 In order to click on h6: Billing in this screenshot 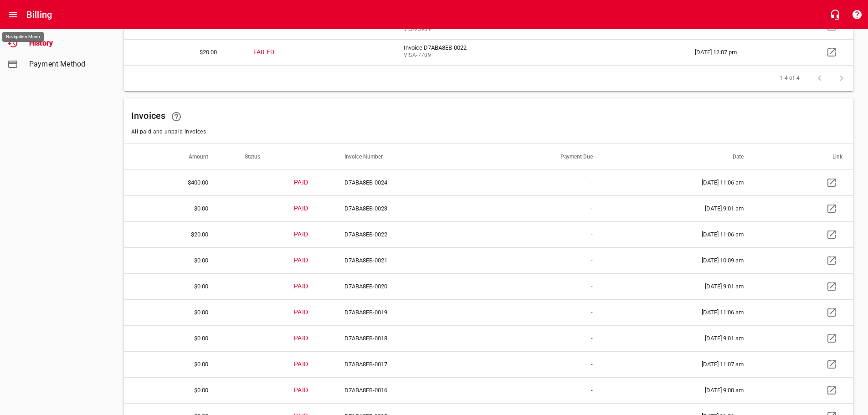, I will do `click(39, 15)`.